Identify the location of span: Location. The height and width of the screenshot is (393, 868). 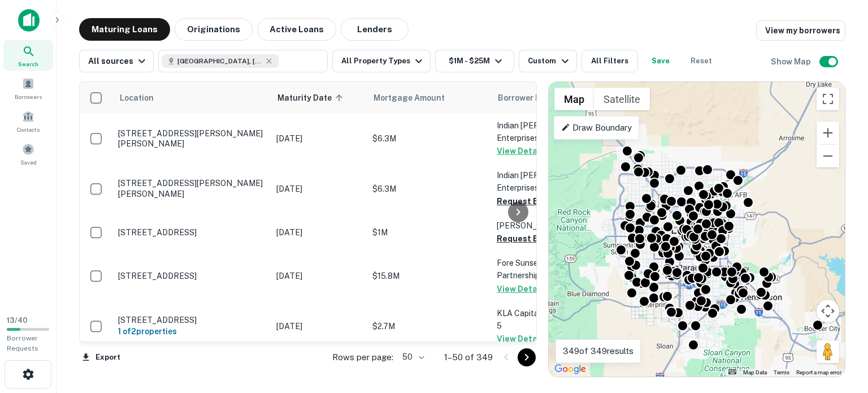
(136, 98).